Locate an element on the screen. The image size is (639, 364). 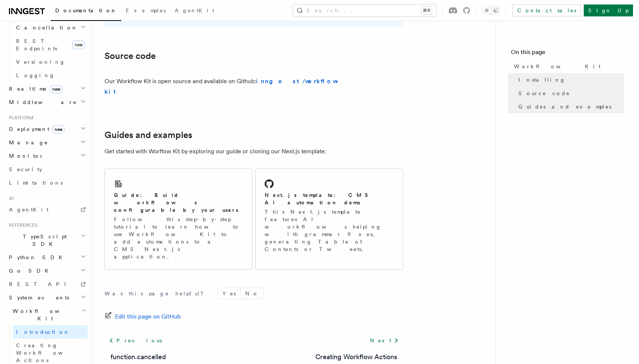
span: Platform is located at coordinates (20, 118).